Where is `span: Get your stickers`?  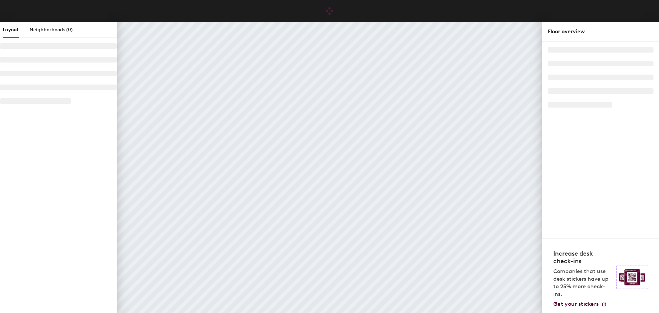 span: Get your stickers is located at coordinates (576, 303).